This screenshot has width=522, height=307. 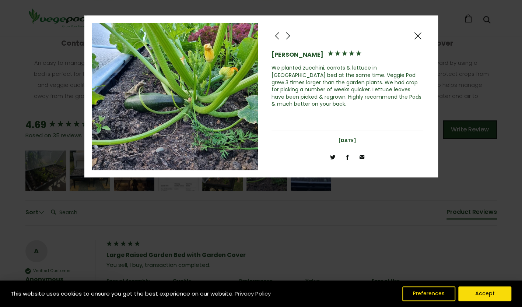 What do you see at coordinates (485, 294) in the screenshot?
I see `button: Accept` at bounding box center [485, 294].